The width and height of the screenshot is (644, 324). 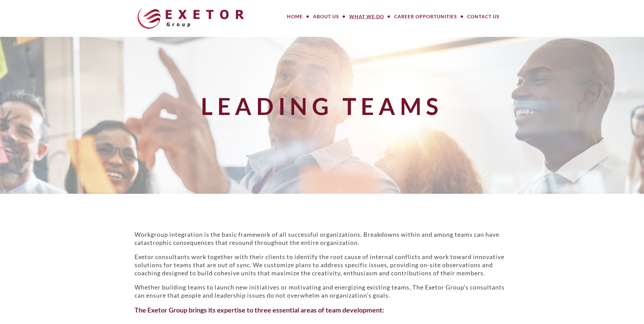 I want to click on p: Exetor consultants work together with their clients to identify the root cause of internal confli..., so click(x=322, y=265).